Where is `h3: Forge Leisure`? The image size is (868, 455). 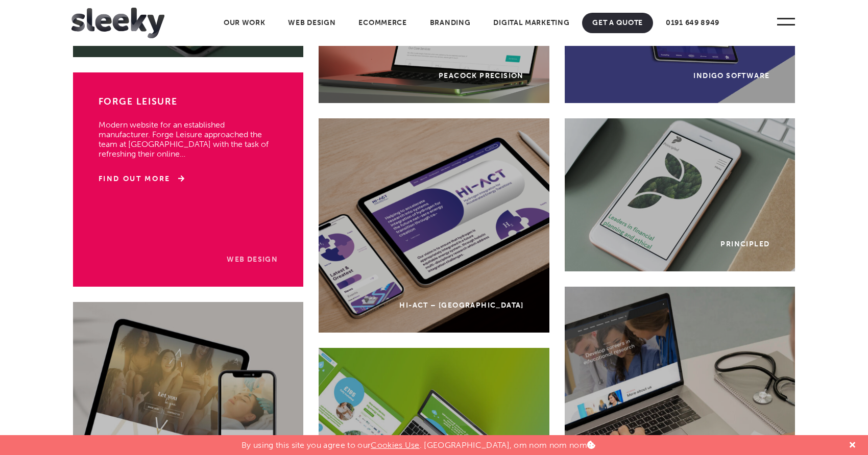
h3: Forge Leisure is located at coordinates (189, 103).